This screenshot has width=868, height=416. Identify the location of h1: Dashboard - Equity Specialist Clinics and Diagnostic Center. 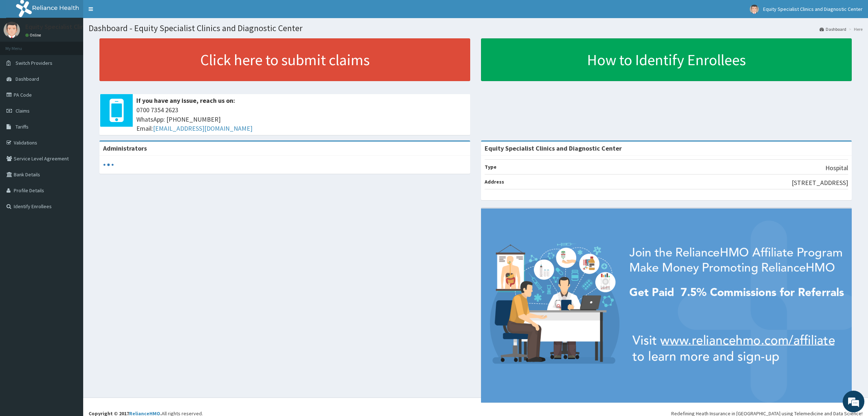
(476, 28).